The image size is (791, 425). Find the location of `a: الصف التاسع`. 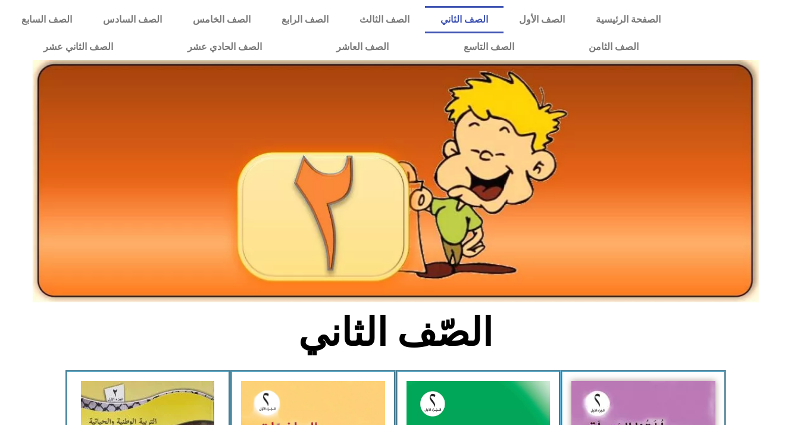

a: الصف التاسع is located at coordinates (489, 47).